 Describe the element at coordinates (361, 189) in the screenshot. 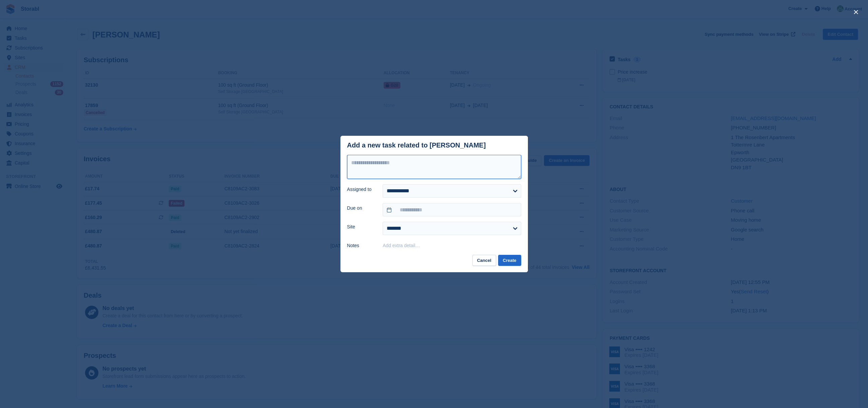

I see `label: Assigned to` at that location.